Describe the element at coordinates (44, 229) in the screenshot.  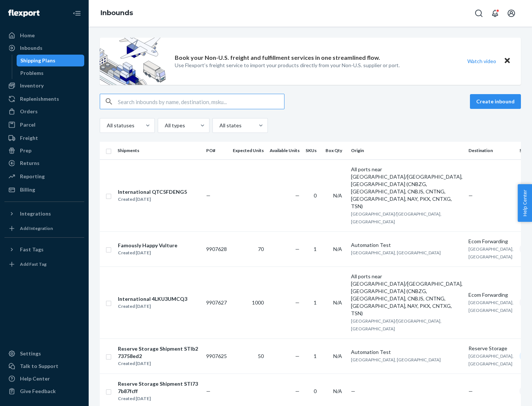
I see `a: Add Integration` at that location.